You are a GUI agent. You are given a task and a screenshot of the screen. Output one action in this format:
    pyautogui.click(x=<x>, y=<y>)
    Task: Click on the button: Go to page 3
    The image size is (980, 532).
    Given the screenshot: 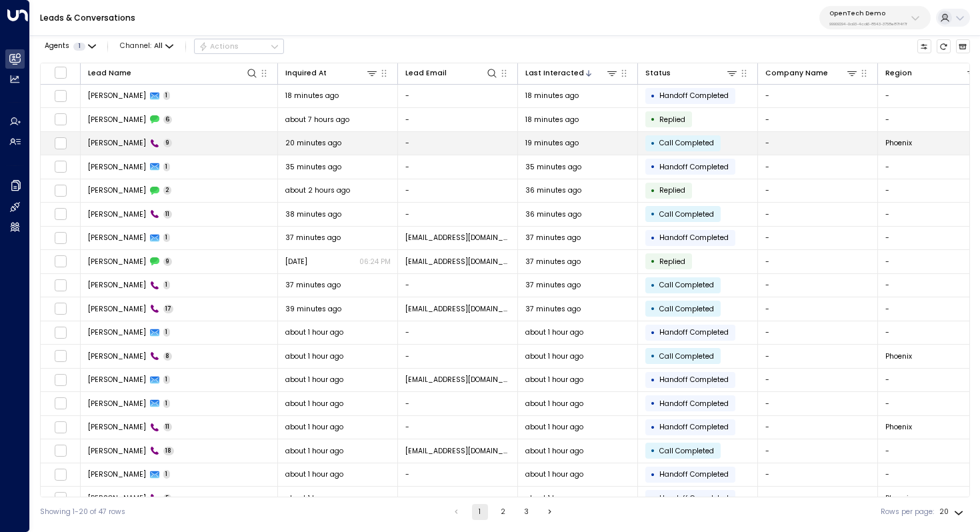 What is the action you would take?
    pyautogui.click(x=527, y=512)
    